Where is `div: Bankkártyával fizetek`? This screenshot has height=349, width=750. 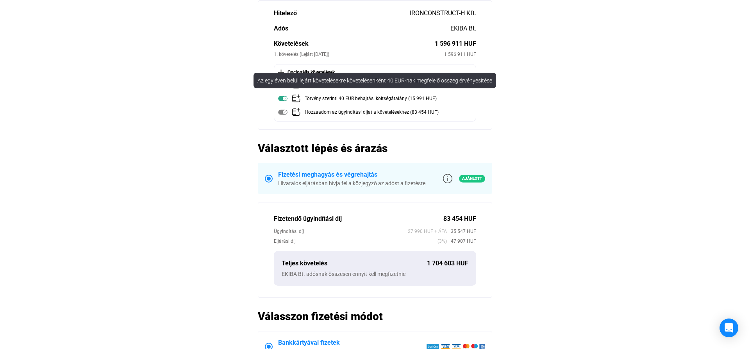 div: Bankkártyával fizetek is located at coordinates (352, 343).